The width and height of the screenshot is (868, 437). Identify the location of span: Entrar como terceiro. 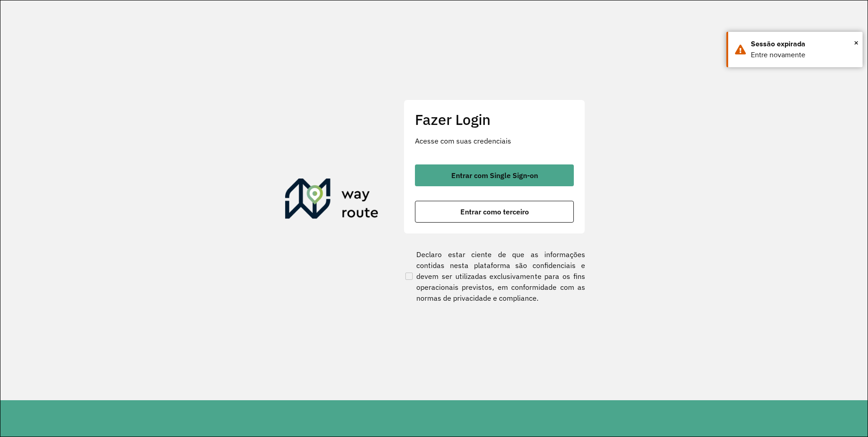
(494, 212).